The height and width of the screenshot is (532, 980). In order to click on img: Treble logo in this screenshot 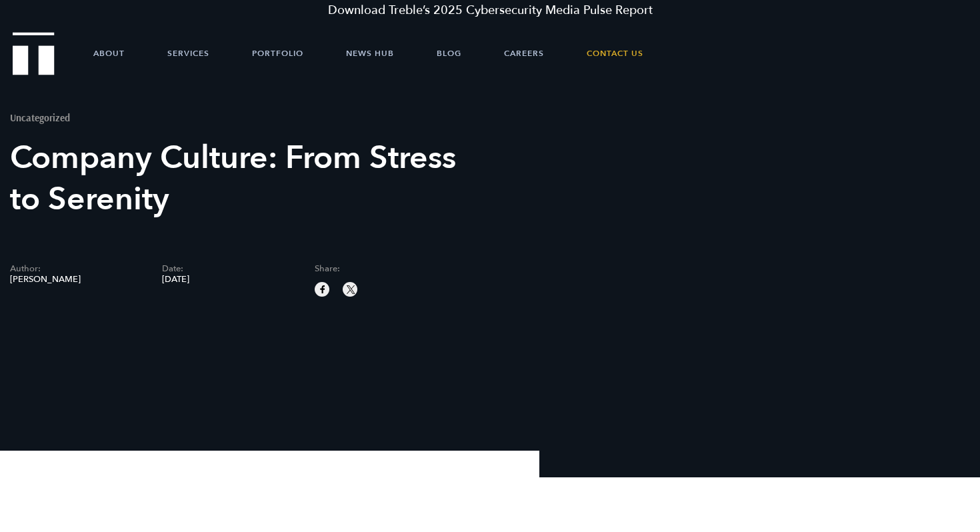, I will do `click(34, 53)`.